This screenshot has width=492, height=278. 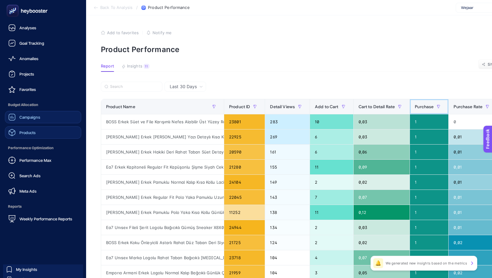 What do you see at coordinates (159, 33) in the screenshot?
I see `button: Notify me` at bounding box center [159, 33].